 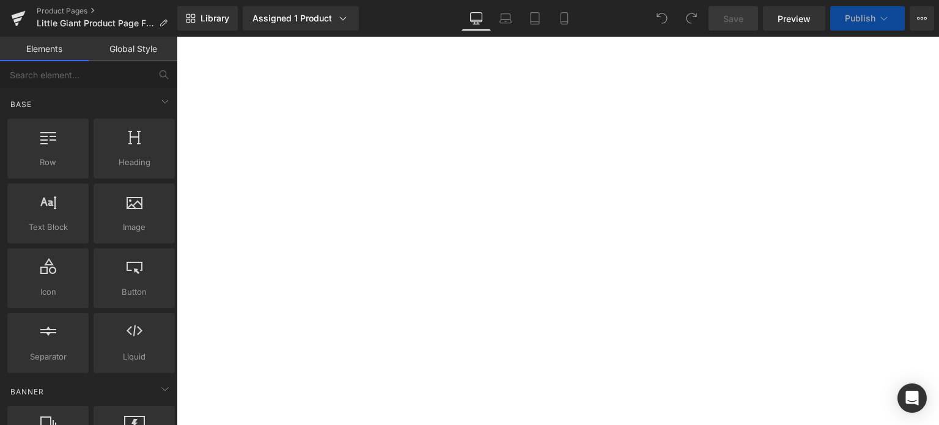 What do you see at coordinates (207, 18) in the screenshot?
I see `a: New Library` at bounding box center [207, 18].